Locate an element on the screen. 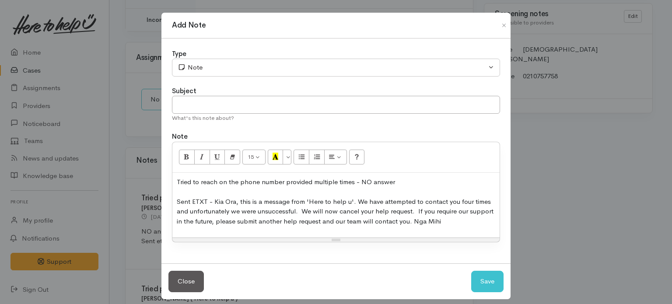 The width and height of the screenshot is (672, 304). label: Subject is located at coordinates (184, 91).